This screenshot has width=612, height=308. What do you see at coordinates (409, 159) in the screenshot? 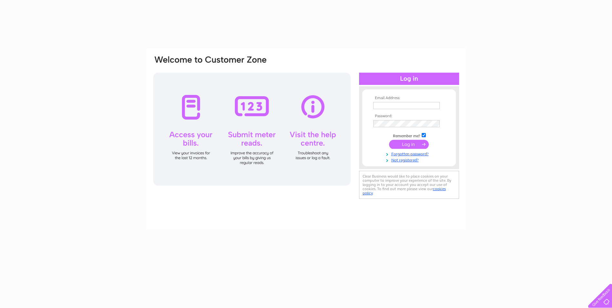
I see `a: Not registered?` at bounding box center [409, 159].